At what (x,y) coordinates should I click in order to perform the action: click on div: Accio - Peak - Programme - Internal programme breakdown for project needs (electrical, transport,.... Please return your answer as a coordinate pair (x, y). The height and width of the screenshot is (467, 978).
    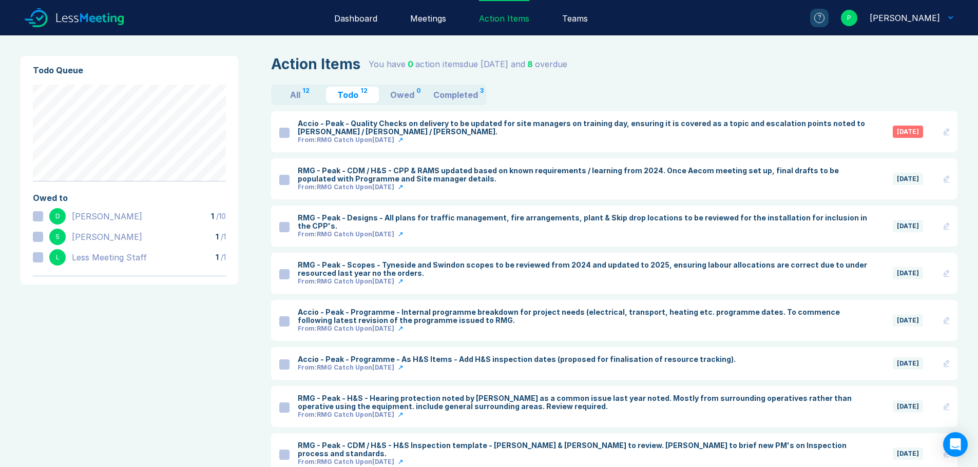
    Looking at the image, I should click on (584, 317).